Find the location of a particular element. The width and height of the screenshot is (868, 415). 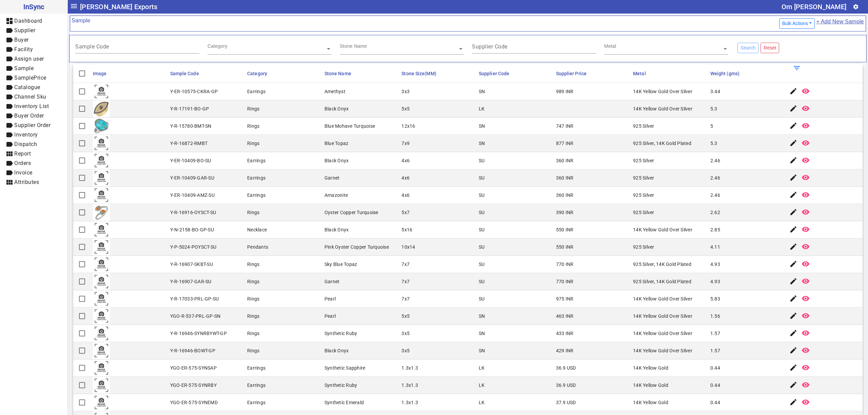

div: Y-ER-10409-AMZ-SU is located at coordinates (192, 195).